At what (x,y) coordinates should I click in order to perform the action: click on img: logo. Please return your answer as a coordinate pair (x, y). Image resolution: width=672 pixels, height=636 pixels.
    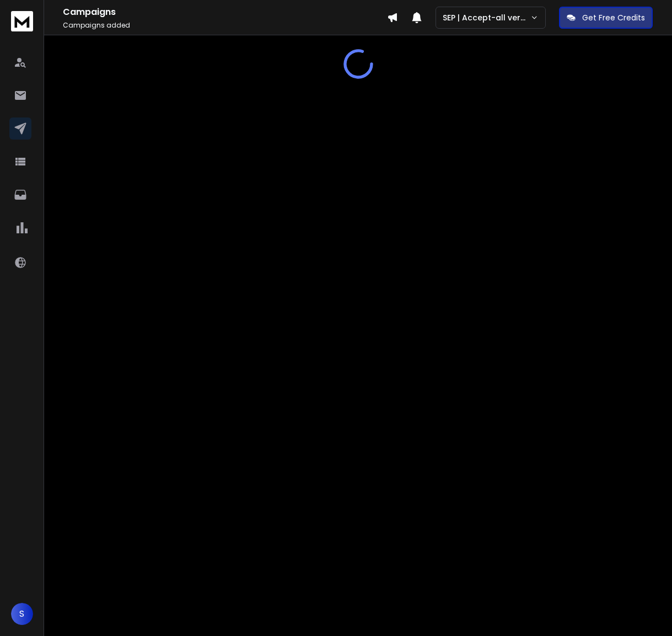
    Looking at the image, I should click on (22, 21).